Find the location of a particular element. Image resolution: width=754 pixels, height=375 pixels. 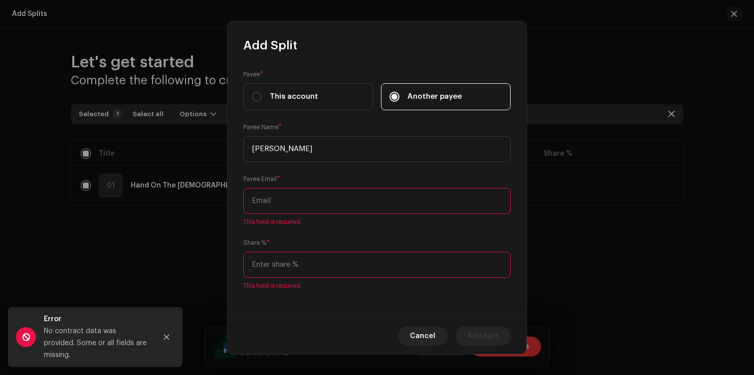

span: This account is located at coordinates (294, 97).